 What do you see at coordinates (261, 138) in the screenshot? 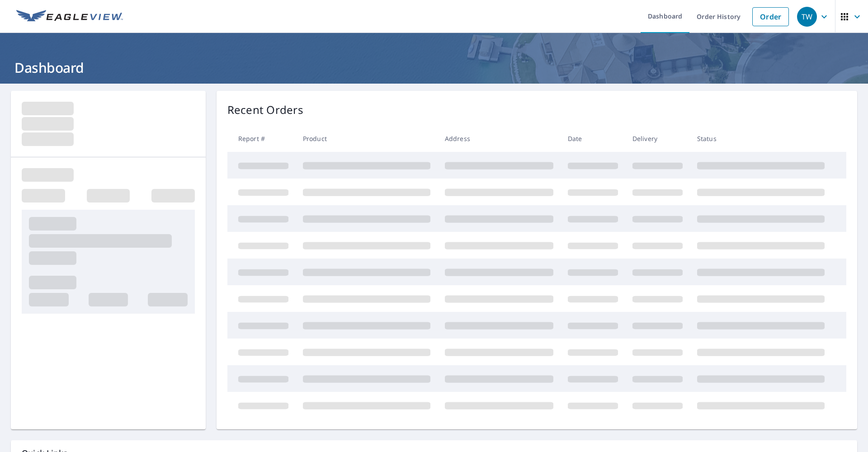
I see `th: Report #` at bounding box center [261, 138].